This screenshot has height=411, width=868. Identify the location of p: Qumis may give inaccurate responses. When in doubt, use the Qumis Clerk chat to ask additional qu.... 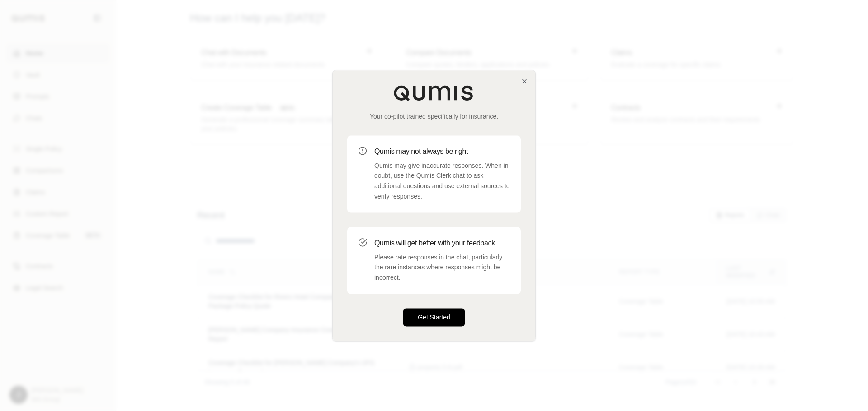
(442, 181).